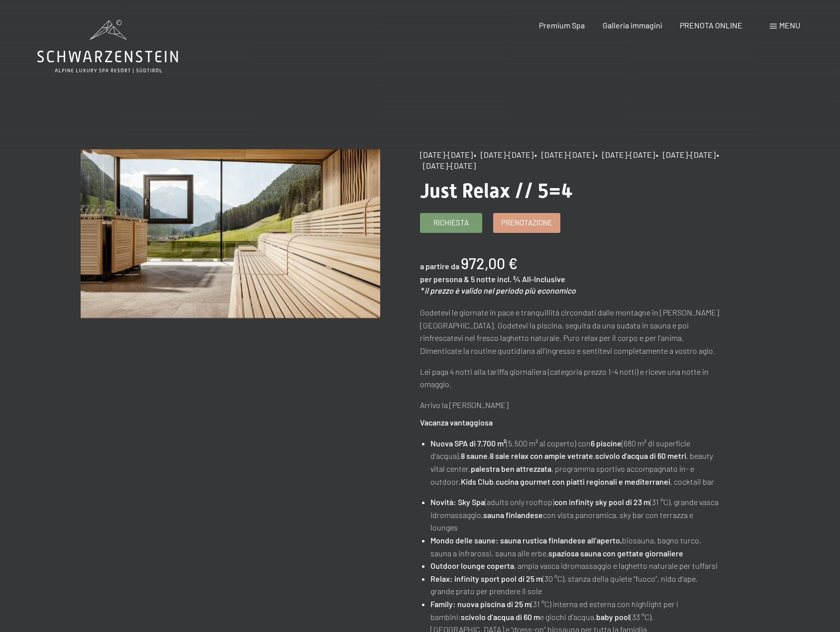 The width and height of the screenshot is (840, 632). What do you see at coordinates (542, 455) in the screenshot?
I see `strong: 8 sale relax con ampie vetrate` at bounding box center [542, 455].